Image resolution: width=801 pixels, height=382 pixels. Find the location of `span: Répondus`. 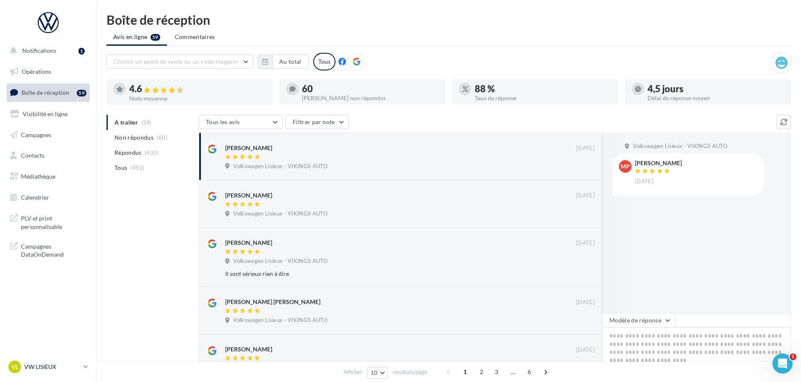

span: Répondus is located at coordinates (128, 153).